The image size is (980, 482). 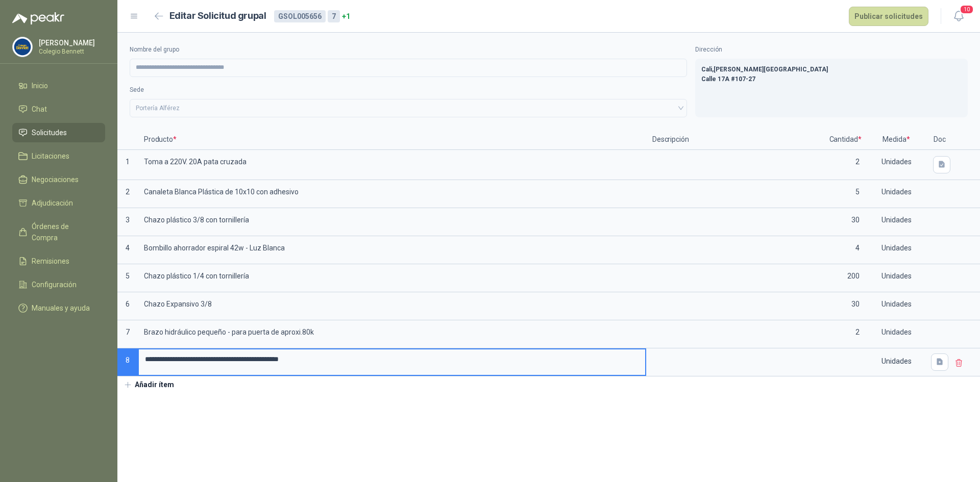 What do you see at coordinates (49, 133) in the screenshot?
I see `span: Solicitudes` at bounding box center [49, 133].